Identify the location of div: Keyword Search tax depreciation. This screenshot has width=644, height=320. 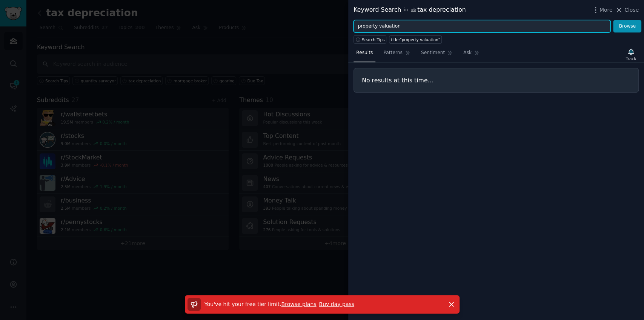
(410, 10).